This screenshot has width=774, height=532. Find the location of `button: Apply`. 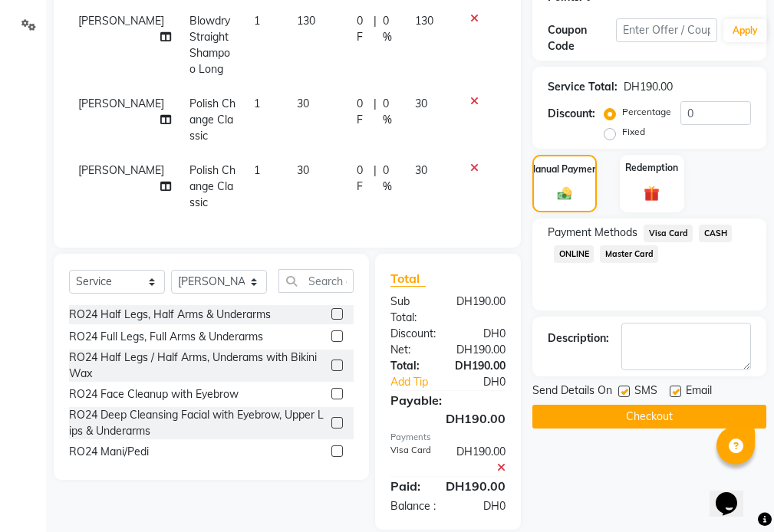

button: Apply is located at coordinates (745, 31).